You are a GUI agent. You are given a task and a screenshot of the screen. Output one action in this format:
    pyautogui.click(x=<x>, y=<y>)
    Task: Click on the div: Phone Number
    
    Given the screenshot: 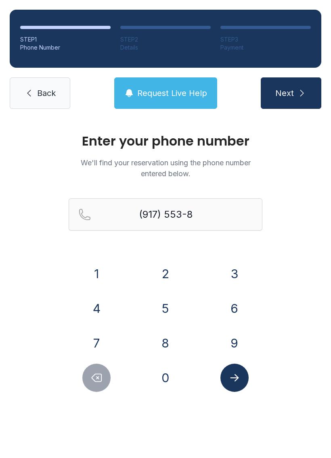 What is the action you would take?
    pyautogui.click(x=65, y=48)
    